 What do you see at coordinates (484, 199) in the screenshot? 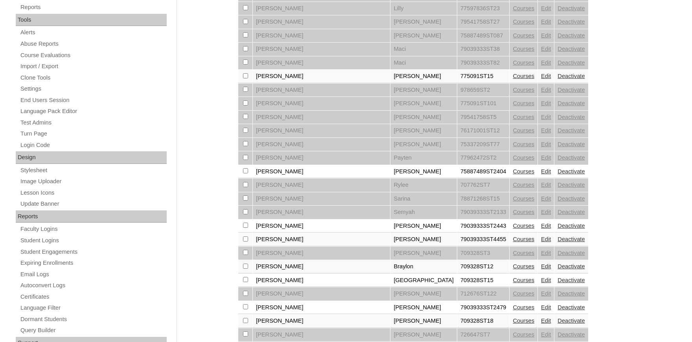
I see `td: 78871268ST15` at bounding box center [484, 199].